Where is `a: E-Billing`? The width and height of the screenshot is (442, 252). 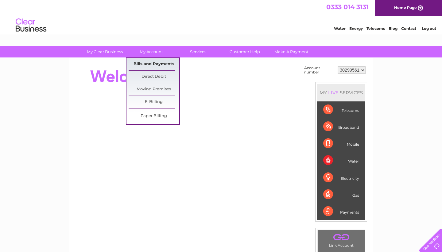 a: E-Billing is located at coordinates (154, 102).